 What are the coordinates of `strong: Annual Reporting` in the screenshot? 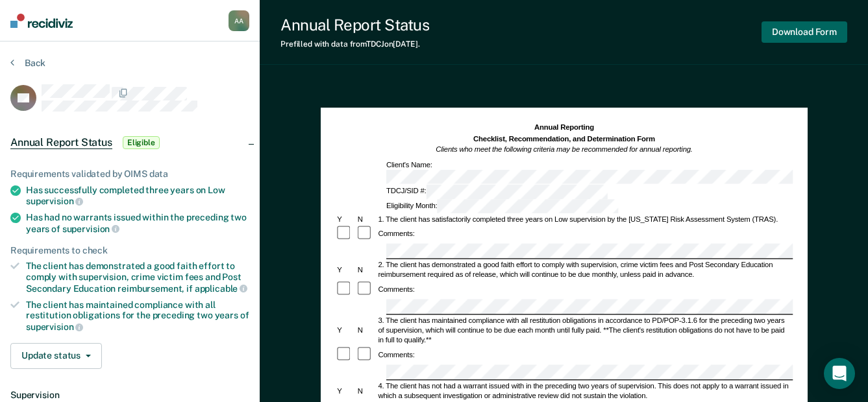 It's located at (564, 127).